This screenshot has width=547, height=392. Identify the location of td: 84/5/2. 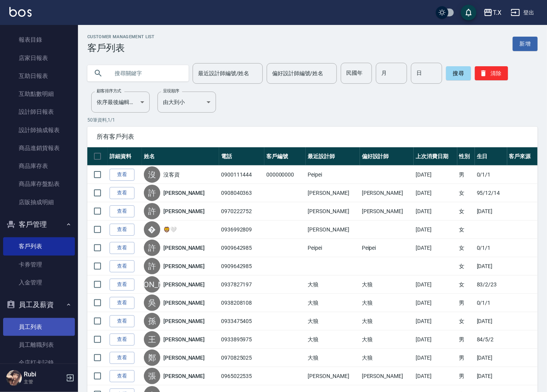
(491, 340).